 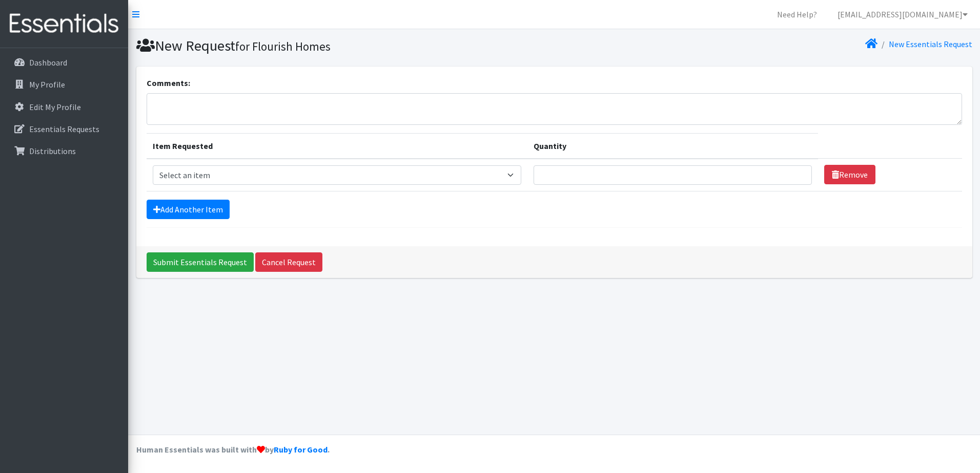 I want to click on p: My Profile, so click(x=47, y=85).